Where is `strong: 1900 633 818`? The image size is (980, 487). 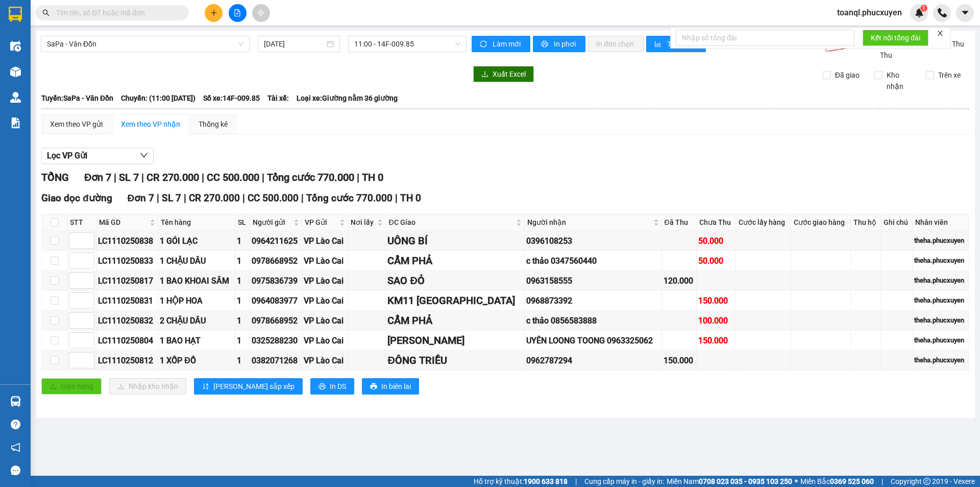
strong: 1900 633 818 is located at coordinates (546, 481).